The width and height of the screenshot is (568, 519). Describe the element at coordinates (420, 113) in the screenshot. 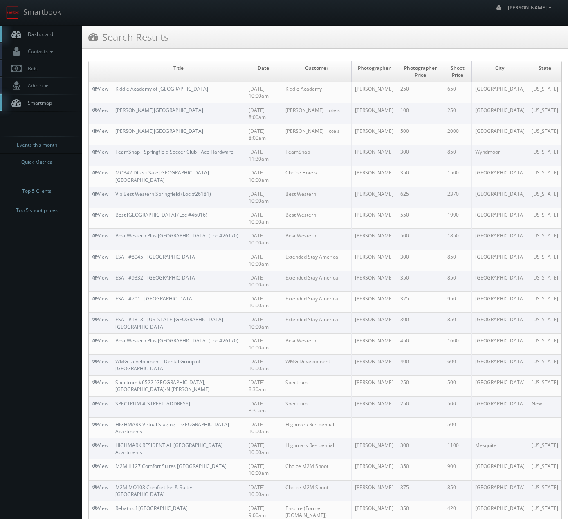

I see `td: 100` at that location.